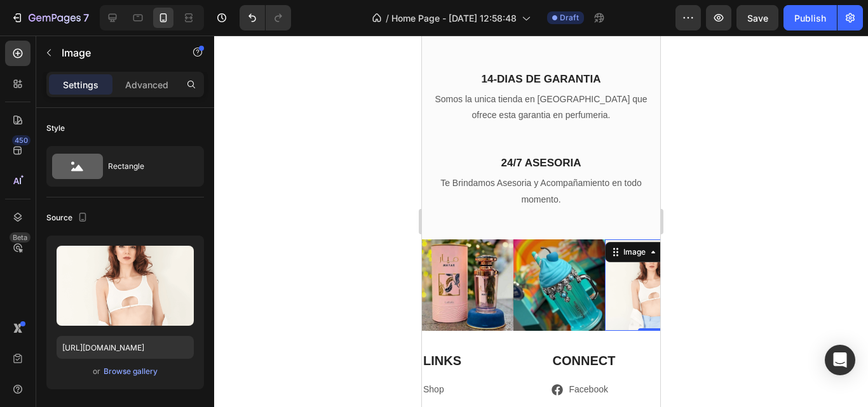 The image size is (868, 407). I want to click on div: Rectangle, so click(147, 166).